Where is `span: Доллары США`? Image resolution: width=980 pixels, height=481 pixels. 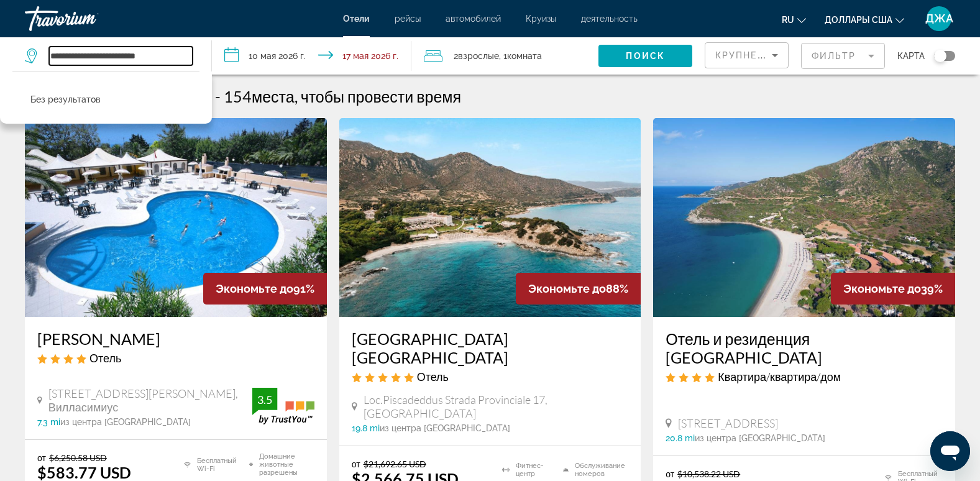 span: Доллары США is located at coordinates (858, 20).